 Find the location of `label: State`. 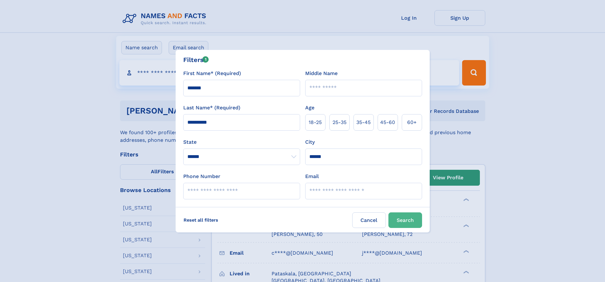

label: State is located at coordinates (242, 142).